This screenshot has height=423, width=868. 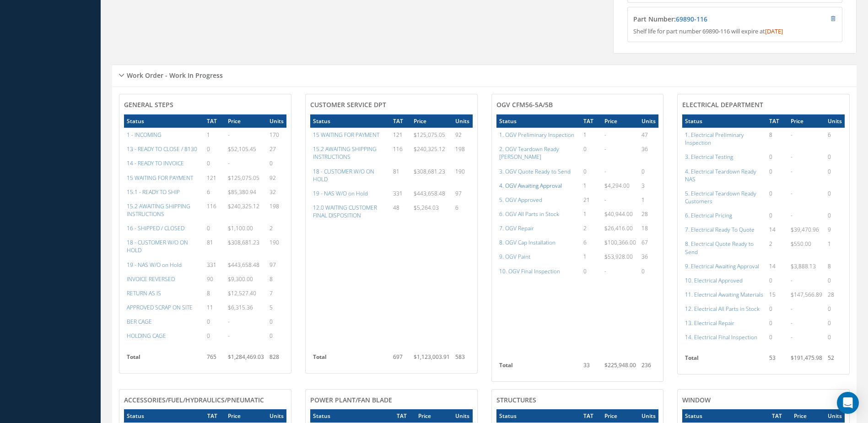 I want to click on td: 52, so click(x=835, y=360).